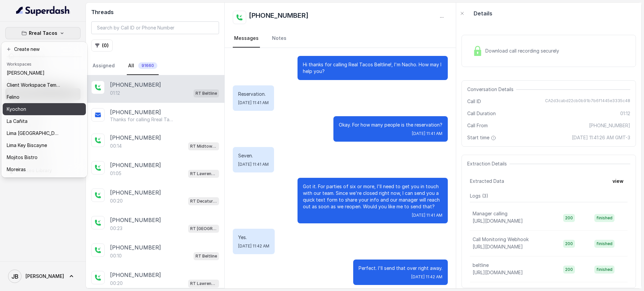  I want to click on button: Rreal Tacos, so click(43, 33).